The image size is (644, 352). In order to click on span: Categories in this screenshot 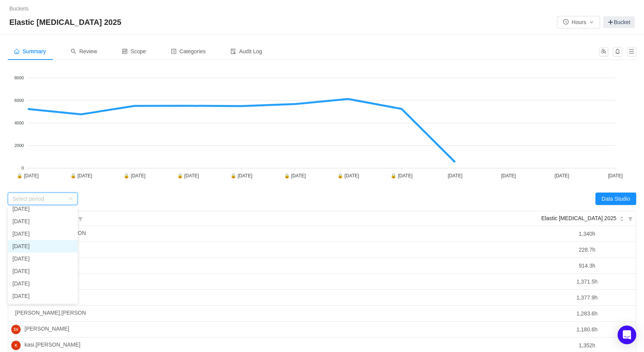, I will do `click(189, 51)`.